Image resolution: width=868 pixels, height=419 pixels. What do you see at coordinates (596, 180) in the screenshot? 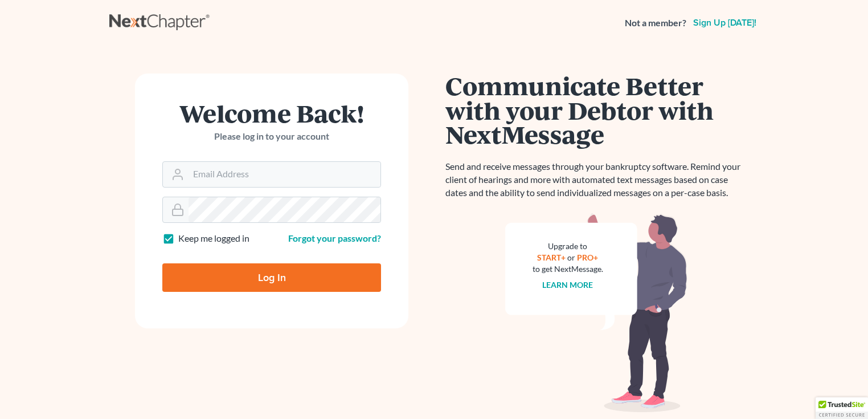
I see `p: Send and receive messages through your bankruptcy software. Remind your client of hearings and mo...` at bounding box center [596, 180].